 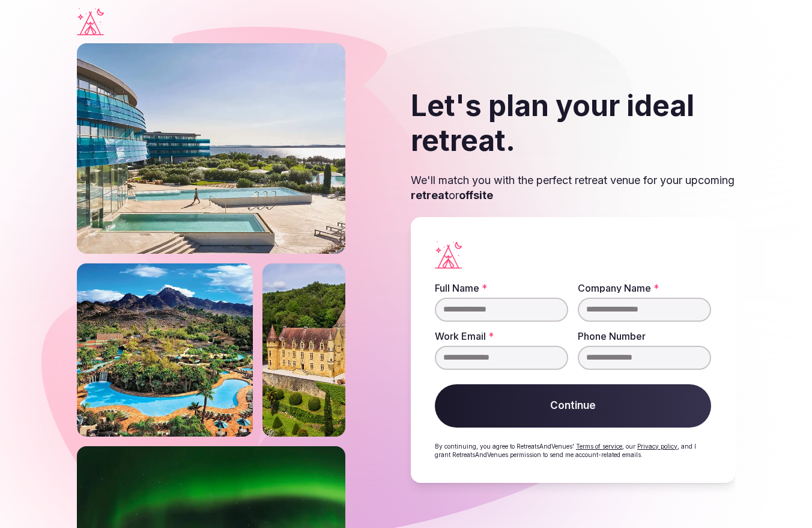 I want to click on strong: offsite, so click(x=475, y=195).